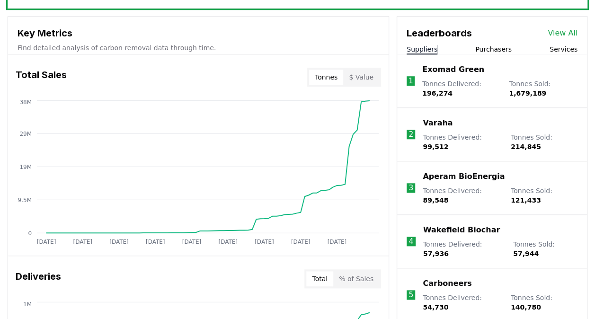  What do you see at coordinates (326, 77) in the screenshot?
I see `button: Tonnes` at bounding box center [326, 77].